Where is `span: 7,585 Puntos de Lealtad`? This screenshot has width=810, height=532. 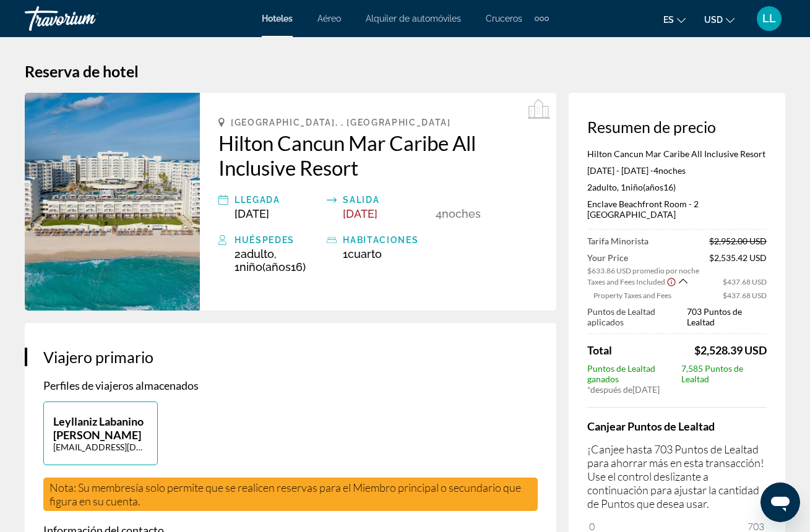
span: 7,585 Puntos de Lealtad is located at coordinates (724, 374).